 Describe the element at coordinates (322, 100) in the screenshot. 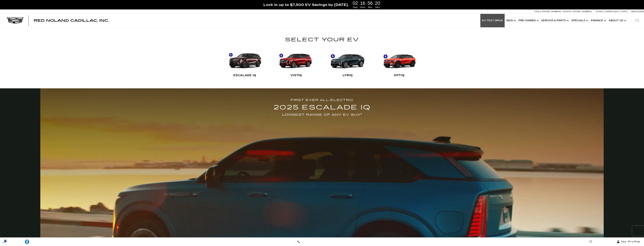

I see `h5: FIRST EVER ALL-ELECTRIC` at that location.